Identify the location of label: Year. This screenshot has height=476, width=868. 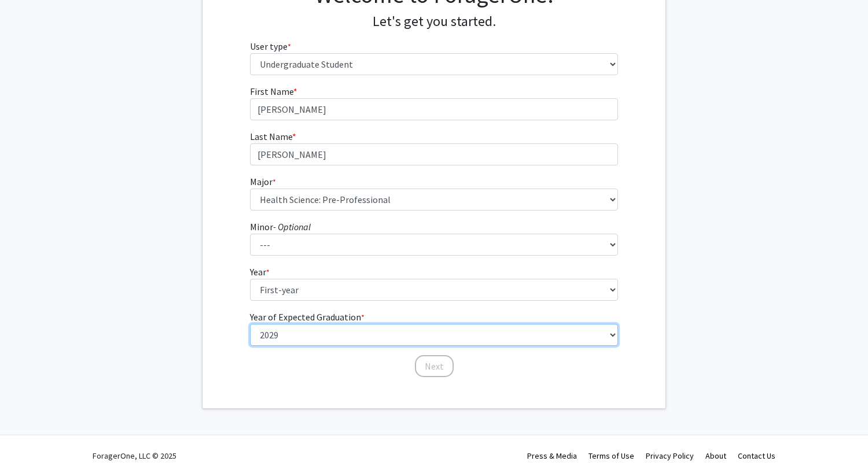
(260, 272).